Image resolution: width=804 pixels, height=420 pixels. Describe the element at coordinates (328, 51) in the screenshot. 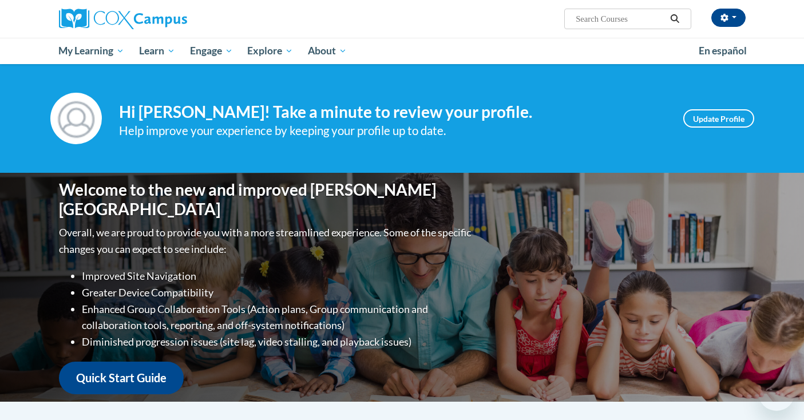

I see `span: About` at that location.